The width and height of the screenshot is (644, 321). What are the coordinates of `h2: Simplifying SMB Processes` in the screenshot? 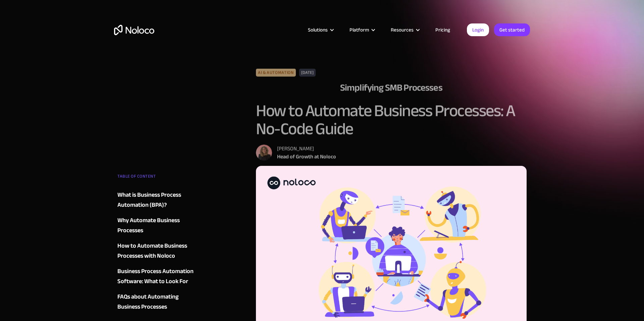 It's located at (391, 88).